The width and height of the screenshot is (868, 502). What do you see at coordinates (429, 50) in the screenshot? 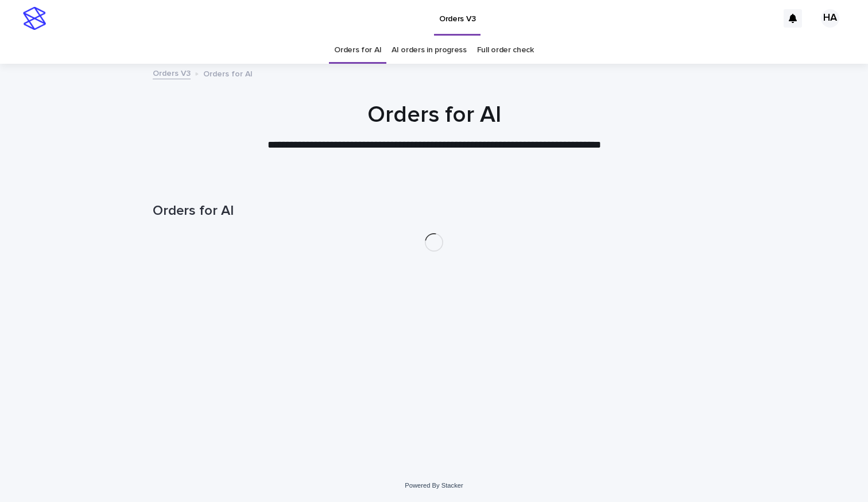
I see `a: AI orders in progress` at bounding box center [429, 50].